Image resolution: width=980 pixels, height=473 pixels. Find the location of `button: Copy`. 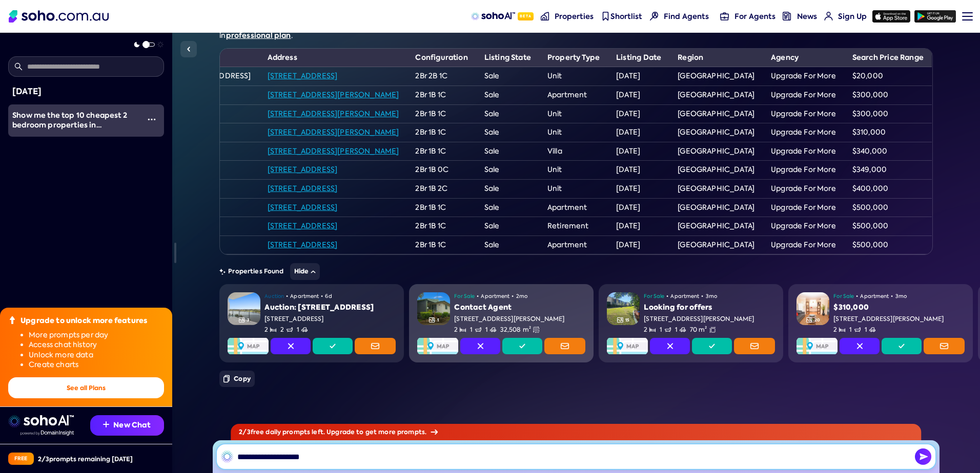

button: Copy is located at coordinates (237, 379).